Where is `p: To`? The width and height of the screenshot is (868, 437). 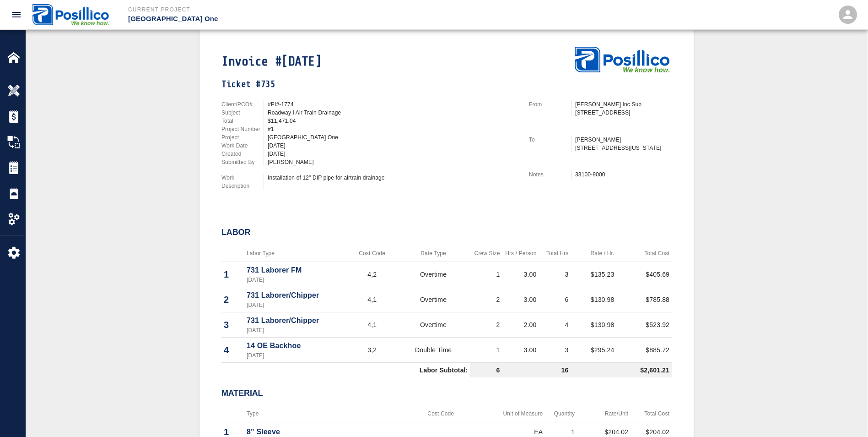 p: To is located at coordinates (550, 140).